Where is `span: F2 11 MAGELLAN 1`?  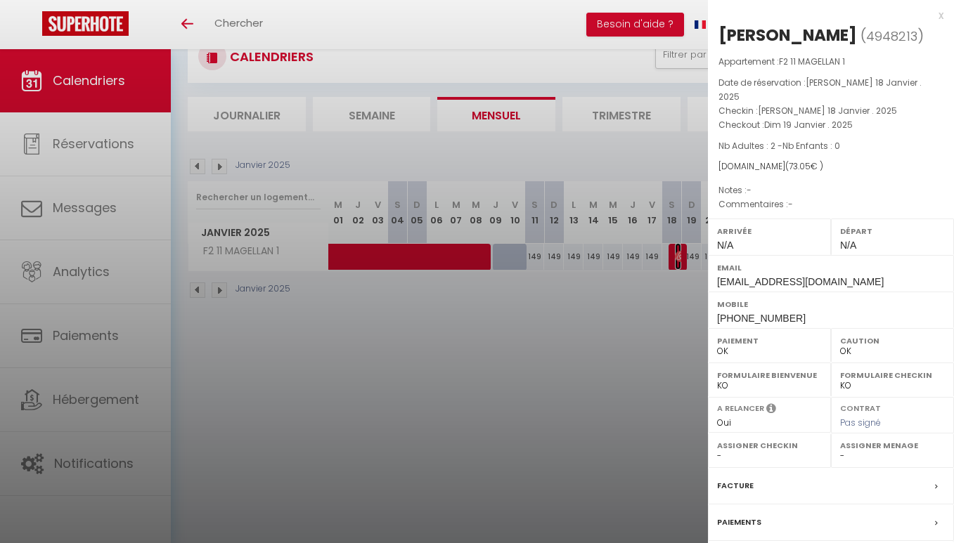 span: F2 11 MAGELLAN 1 is located at coordinates (812, 61).